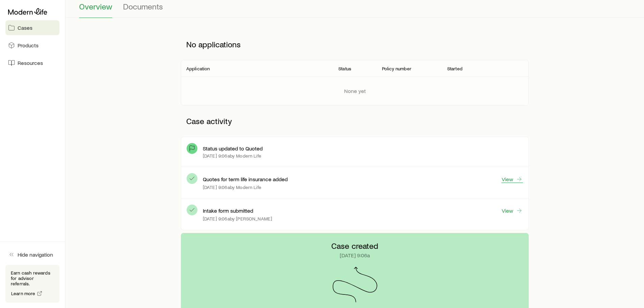 The height and width of the screenshot is (308, 644). I want to click on p: Case activity, so click(355, 121).